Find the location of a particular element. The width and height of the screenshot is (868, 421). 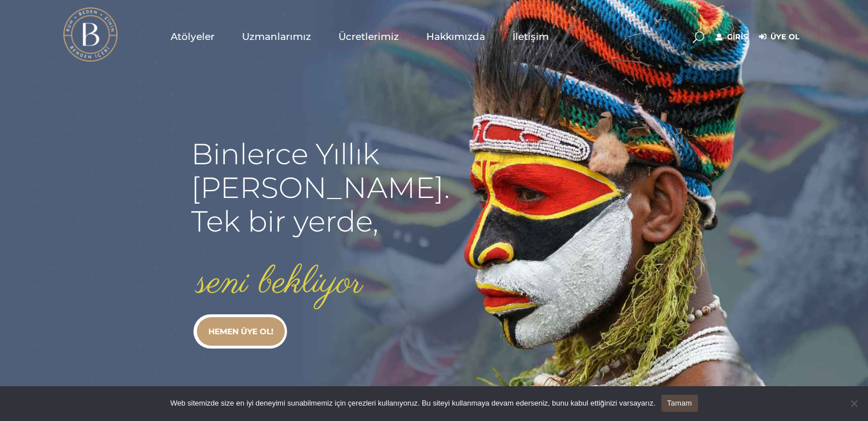

span: İletişim is located at coordinates (531, 36).